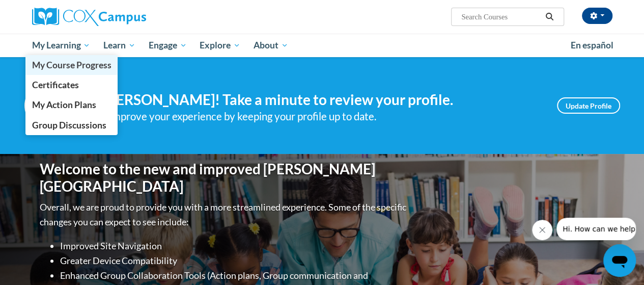  What do you see at coordinates (597, 16) in the screenshot?
I see `button: Account Settings` at bounding box center [597, 16].